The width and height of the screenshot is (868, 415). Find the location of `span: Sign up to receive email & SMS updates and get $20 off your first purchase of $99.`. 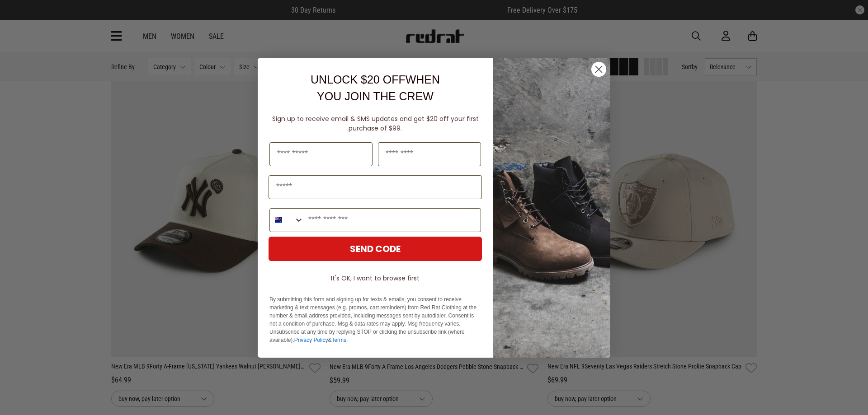

span: Sign up to receive email & SMS updates and get $20 off your first purchase of $99. is located at coordinates (375, 124).